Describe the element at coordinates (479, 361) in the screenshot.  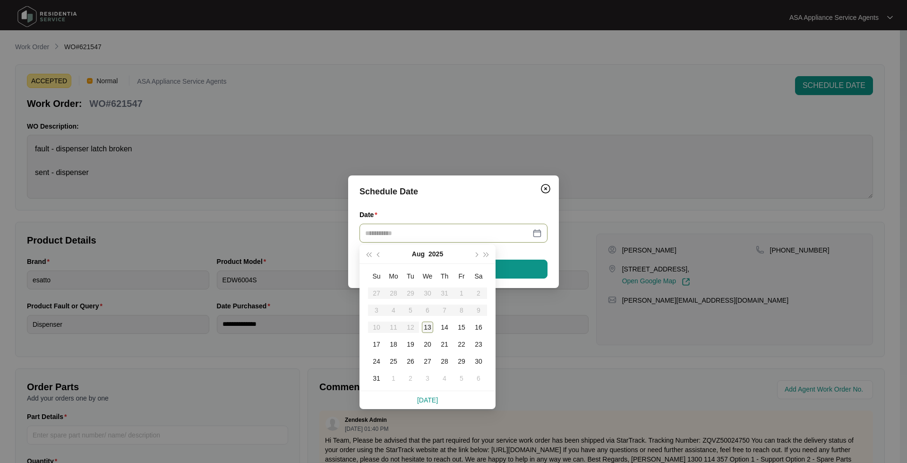
I see `td: 2025-08-30` at that location.